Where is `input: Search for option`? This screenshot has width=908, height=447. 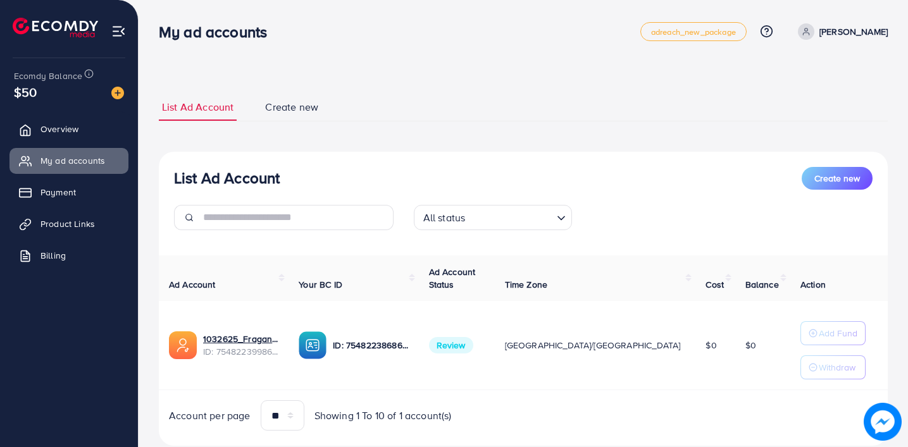 input: Search for option is located at coordinates (510, 216).